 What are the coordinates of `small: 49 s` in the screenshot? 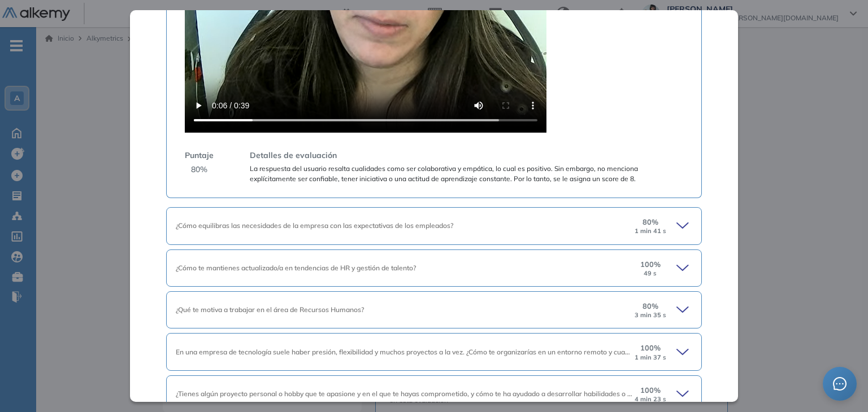 It's located at (650, 273).